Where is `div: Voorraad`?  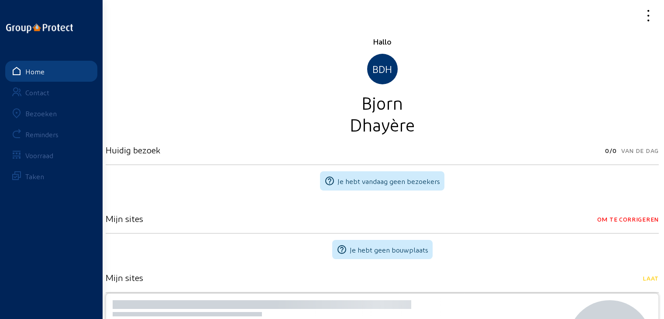 div: Voorraad is located at coordinates (39, 155).